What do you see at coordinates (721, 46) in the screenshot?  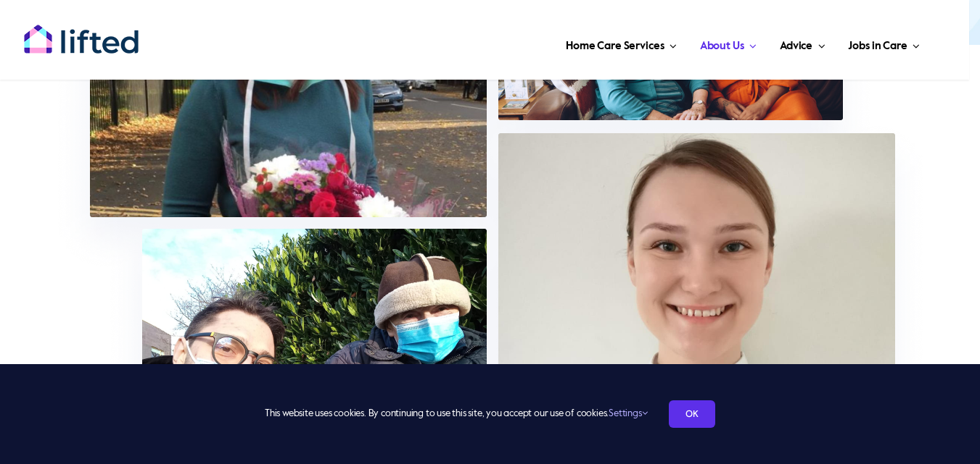 I see `span: About Us` at bounding box center [721, 46].